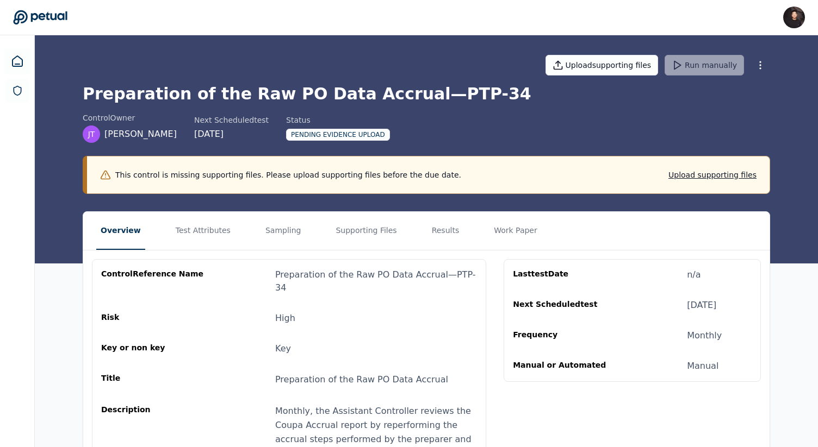 This screenshot has height=447, width=818. What do you see at coordinates (153, 319) in the screenshot?
I see `div: Risk` at bounding box center [153, 319].